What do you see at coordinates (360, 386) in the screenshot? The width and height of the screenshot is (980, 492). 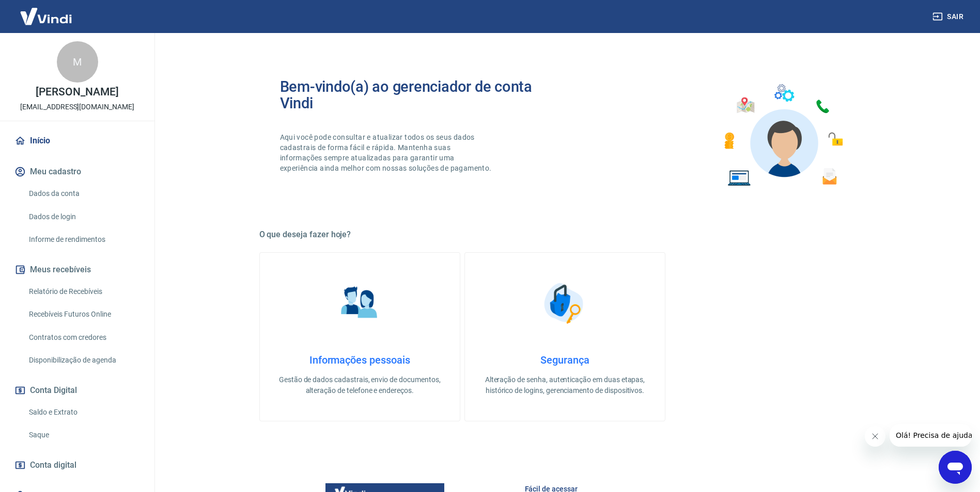 I see `p: Gestão de dados cadastrais, envio de documentos, alteração de telefone e endereços.` at bounding box center [360, 386].